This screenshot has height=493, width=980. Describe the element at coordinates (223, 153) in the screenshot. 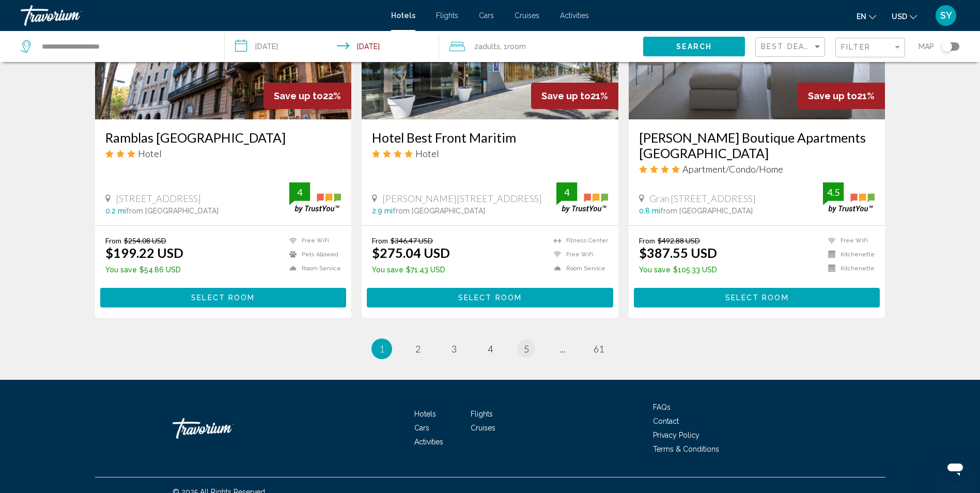

I see `div: 3 star Hotel` at that location.